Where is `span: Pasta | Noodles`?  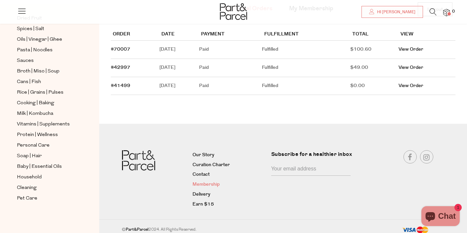
span: Pasta | Noodles is located at coordinates (35, 50).